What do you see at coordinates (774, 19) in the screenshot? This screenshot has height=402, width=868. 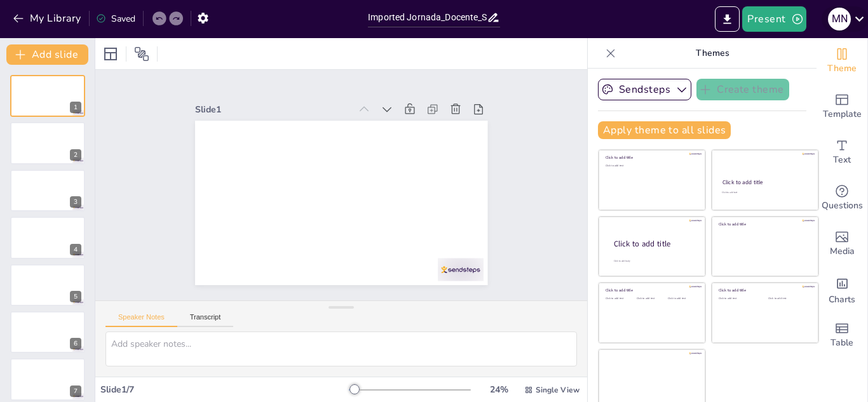 I see `button: Present` at bounding box center [774, 19].